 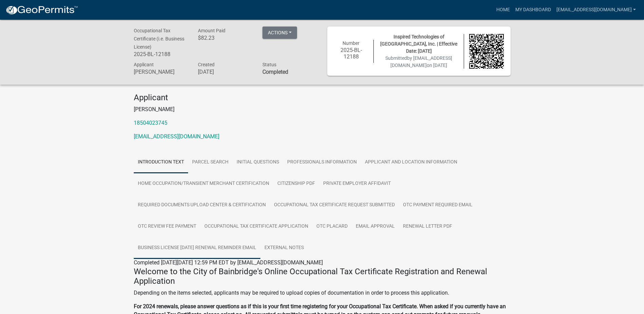 I want to click on h6: $82.23, so click(x=225, y=38).